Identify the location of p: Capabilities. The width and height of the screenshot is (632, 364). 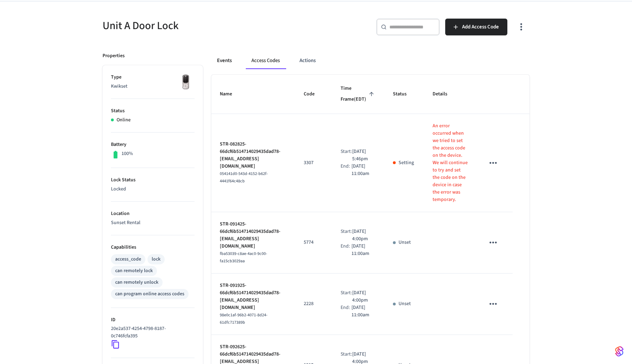
(153, 247).